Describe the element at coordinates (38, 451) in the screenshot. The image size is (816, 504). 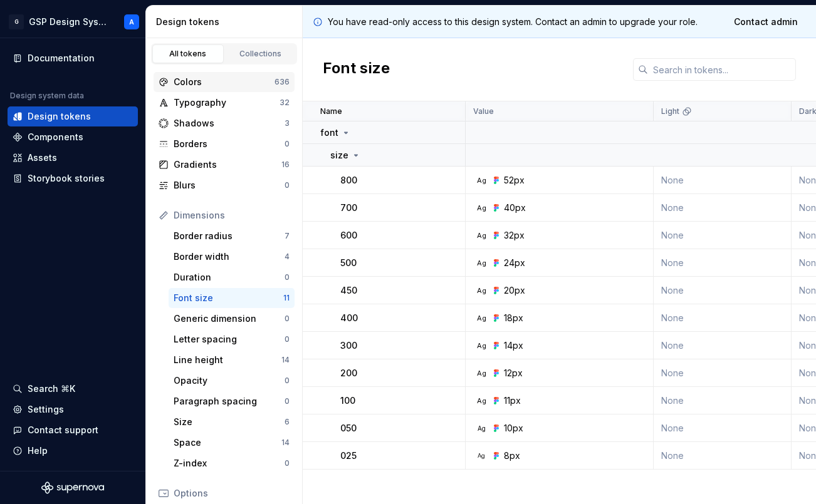
I see `div: Help` at that location.